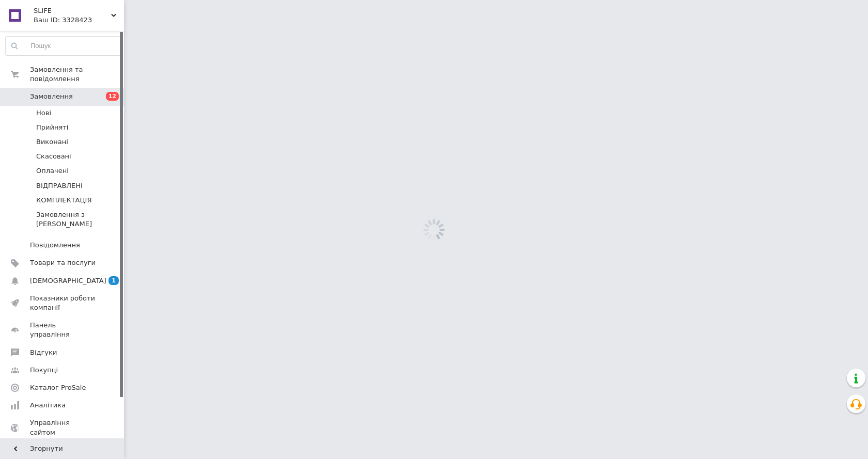 This screenshot has width=868, height=459. What do you see at coordinates (59, 186) in the screenshot?
I see `span: ВІДПРАВЛЕНІ` at bounding box center [59, 186].